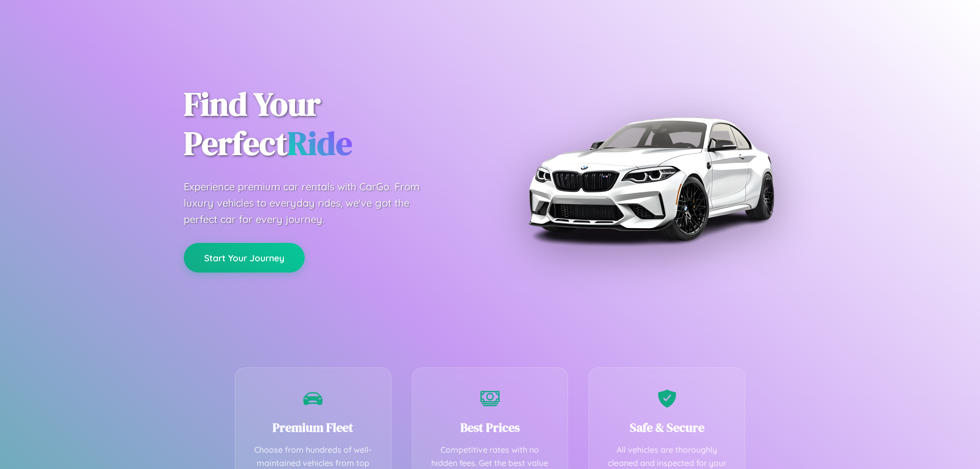 This screenshot has height=469, width=980. What do you see at coordinates (319, 143) in the screenshot?
I see `span: Ride` at bounding box center [319, 143].